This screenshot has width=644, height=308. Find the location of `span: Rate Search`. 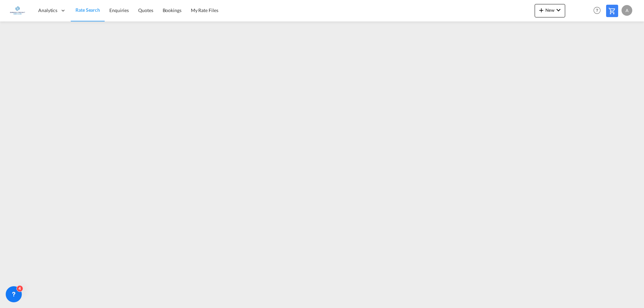

span: Rate Search is located at coordinates (87, 10).